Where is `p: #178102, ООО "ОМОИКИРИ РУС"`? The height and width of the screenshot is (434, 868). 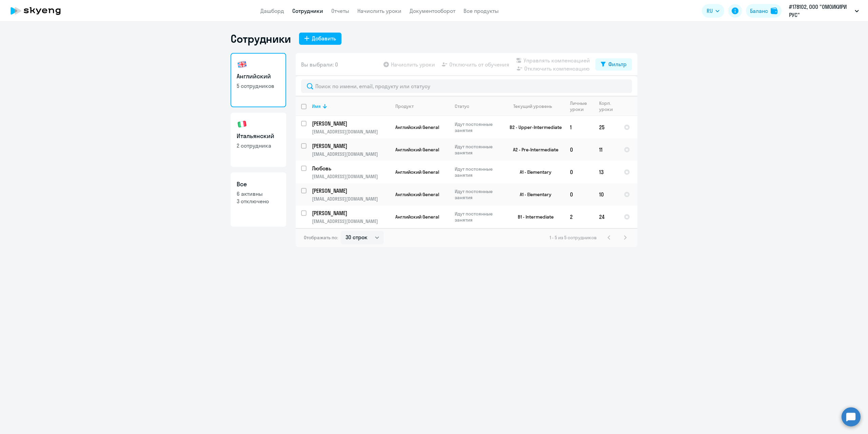
p: #178102, ООО "ОМОИКИРИ РУС" is located at coordinates (821, 11).